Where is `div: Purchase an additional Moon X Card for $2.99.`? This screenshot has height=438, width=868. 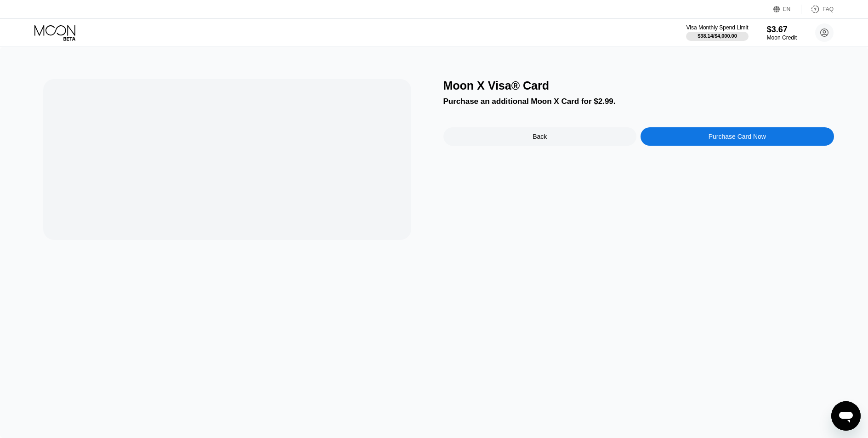
div: Purchase an additional Moon X Card for $2.99. is located at coordinates (639, 102).